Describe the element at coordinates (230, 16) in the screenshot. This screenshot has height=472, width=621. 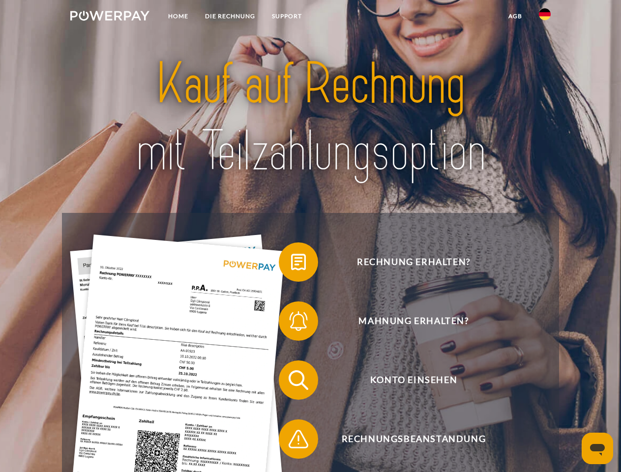
I see `a: DIE RECHNUNG` at that location.